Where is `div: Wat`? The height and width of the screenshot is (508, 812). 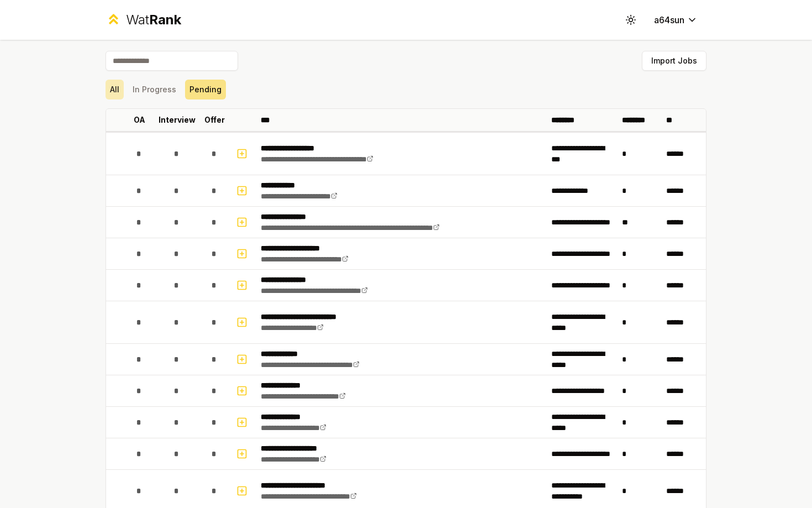 div: Wat is located at coordinates (154, 20).